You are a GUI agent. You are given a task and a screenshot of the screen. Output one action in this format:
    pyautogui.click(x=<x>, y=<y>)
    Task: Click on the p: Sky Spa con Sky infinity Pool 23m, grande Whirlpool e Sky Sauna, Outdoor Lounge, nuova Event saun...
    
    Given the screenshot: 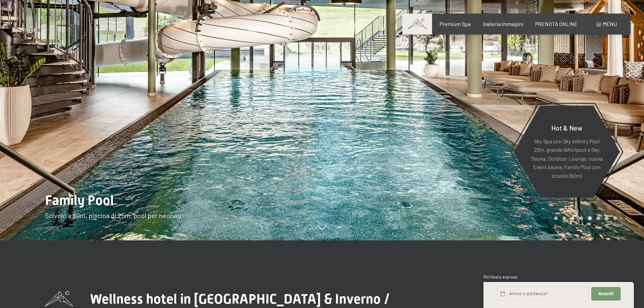 What is the action you would take?
    pyautogui.click(x=567, y=158)
    